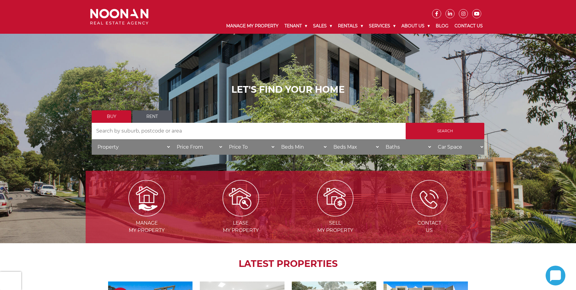 The image size is (576, 290). What do you see at coordinates (288, 263) in the screenshot?
I see `h2: LATEST PROPERTIES` at bounding box center [288, 263].